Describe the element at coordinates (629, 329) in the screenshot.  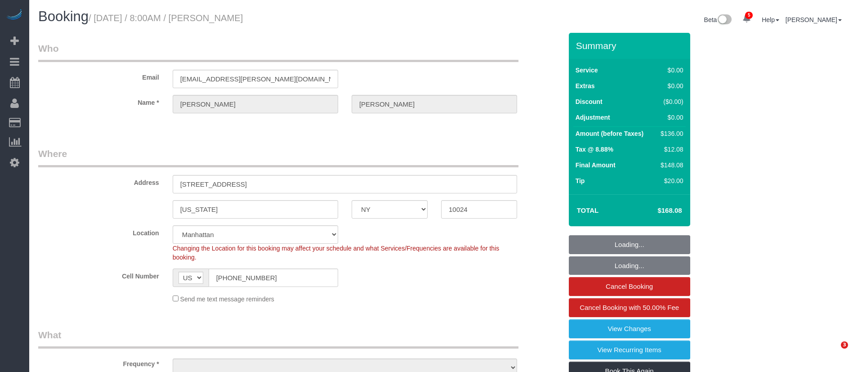
I see `a: View Changes` at that location.